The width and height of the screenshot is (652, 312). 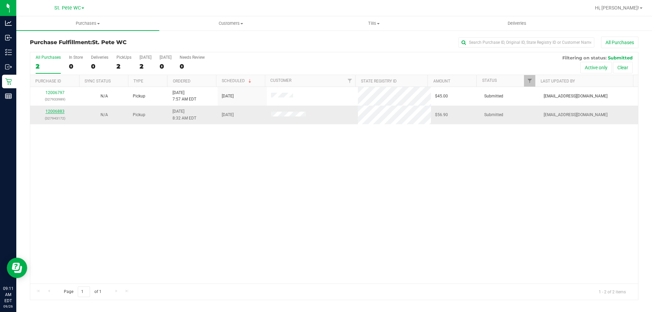 I want to click on inline-svg: Retail, so click(x=8, y=81).